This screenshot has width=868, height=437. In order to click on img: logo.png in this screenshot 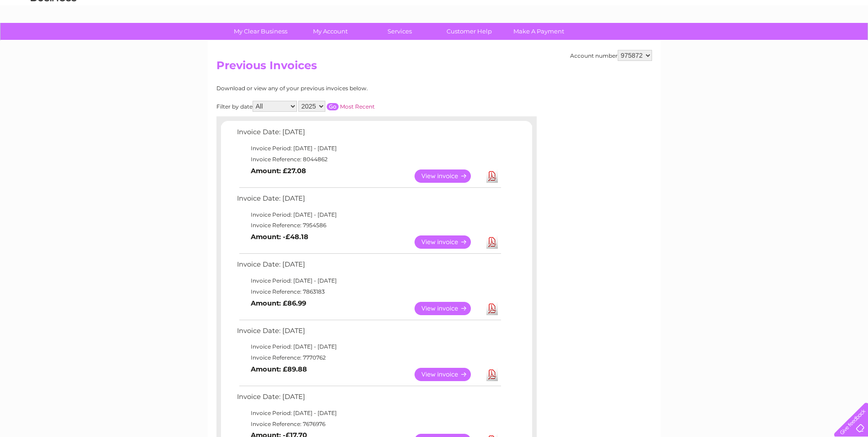, I will do `click(54, 37)`.